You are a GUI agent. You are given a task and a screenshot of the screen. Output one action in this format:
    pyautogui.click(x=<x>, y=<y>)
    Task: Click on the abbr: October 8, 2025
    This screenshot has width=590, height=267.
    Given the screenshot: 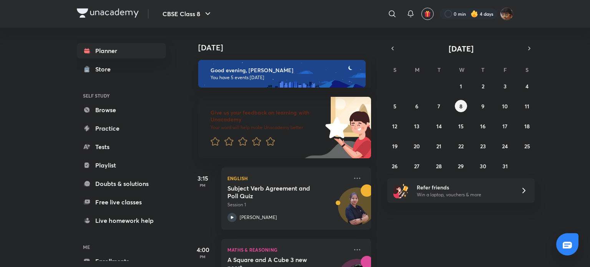 What is the action you would take?
    pyautogui.click(x=461, y=106)
    